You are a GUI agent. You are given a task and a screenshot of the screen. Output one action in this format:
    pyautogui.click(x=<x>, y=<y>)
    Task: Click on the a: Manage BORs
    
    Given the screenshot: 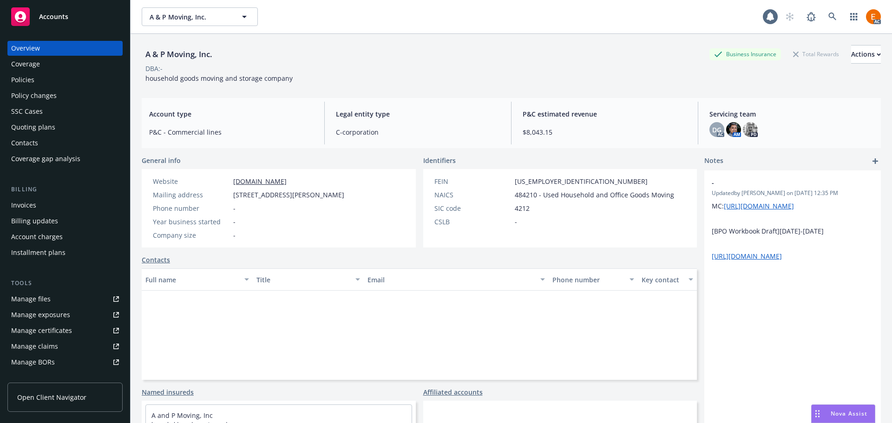 What is the action you would take?
    pyautogui.click(x=65, y=362)
    